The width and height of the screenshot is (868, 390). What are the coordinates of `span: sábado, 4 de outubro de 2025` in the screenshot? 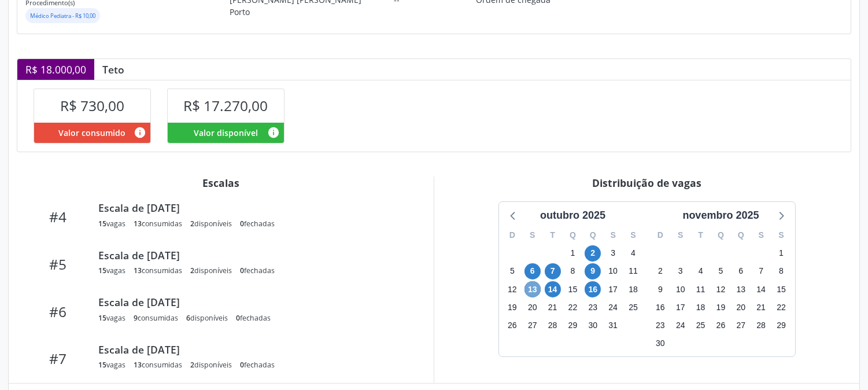 It's located at (634, 254).